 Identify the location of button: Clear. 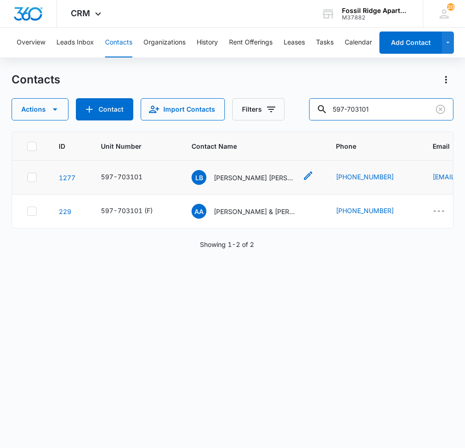
(441, 109).